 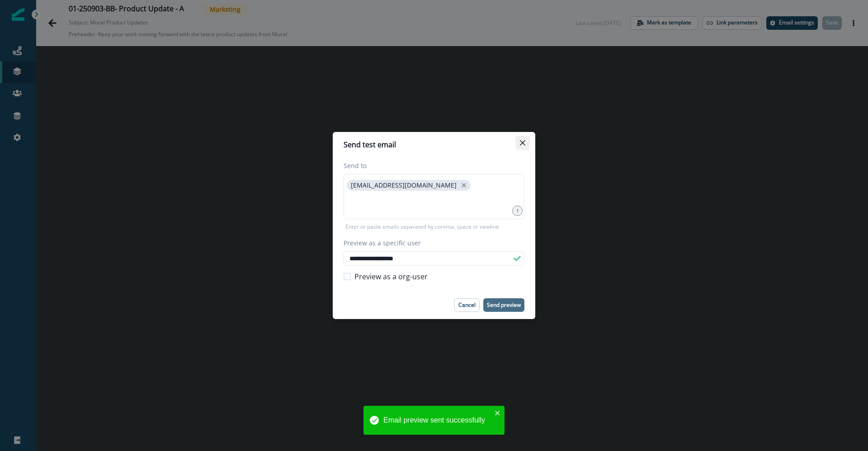 What do you see at coordinates (504, 305) in the screenshot?
I see `p: Send preview` at bounding box center [504, 305].